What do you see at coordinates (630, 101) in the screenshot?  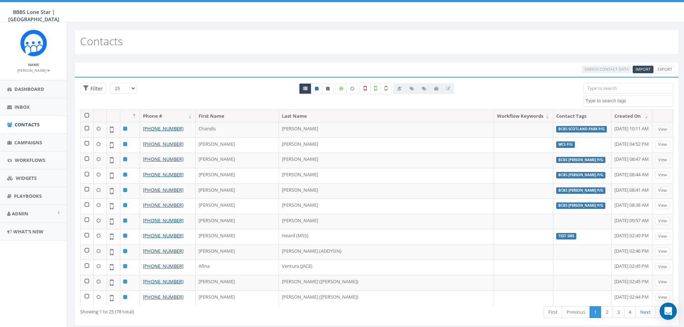 I see `textarea: Search` at bounding box center [630, 101].